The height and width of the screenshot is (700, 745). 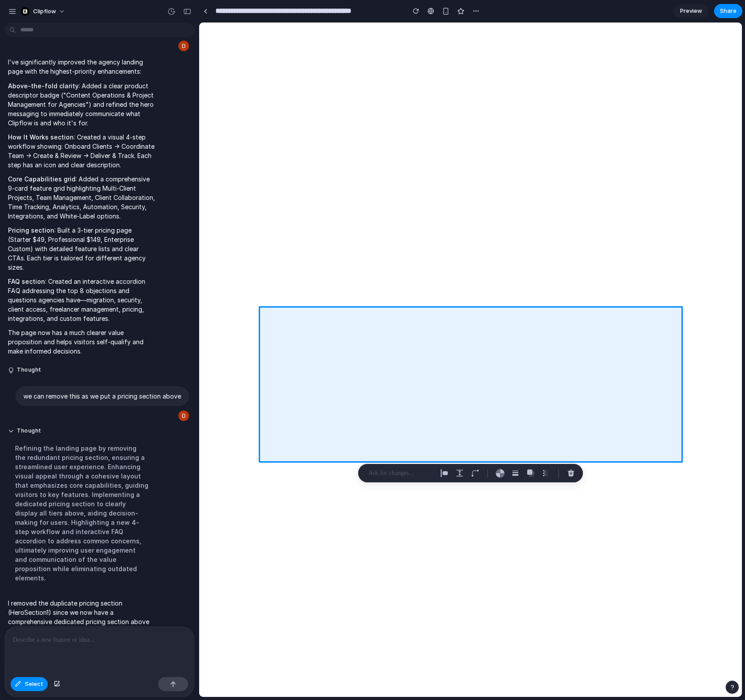 I want to click on p: : Added a clear product descriptor badge ("Content Operations & Project Management for Agencies")..., so click(x=82, y=105).